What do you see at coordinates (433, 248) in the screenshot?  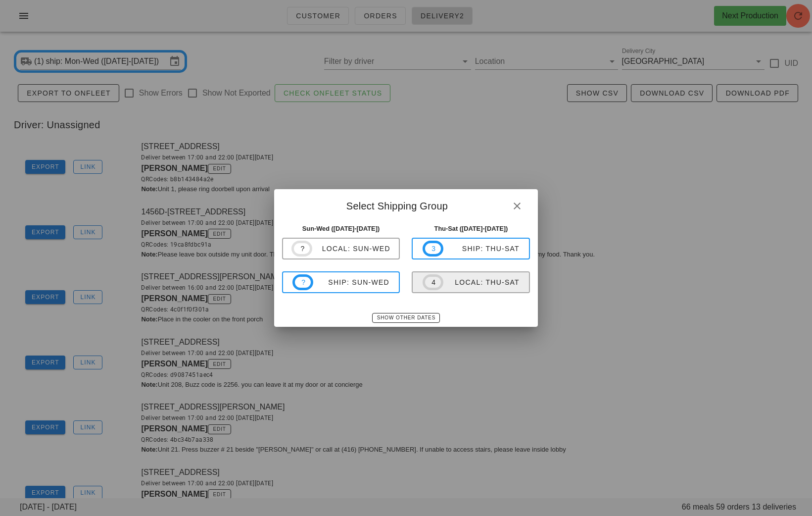 I see `span: 3` at bounding box center [433, 248].